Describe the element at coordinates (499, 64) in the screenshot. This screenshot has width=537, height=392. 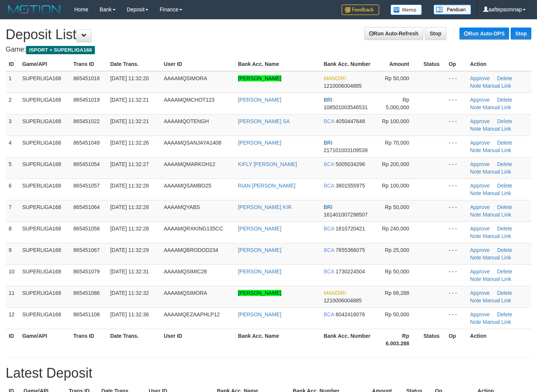
I see `th: Action` at that location.